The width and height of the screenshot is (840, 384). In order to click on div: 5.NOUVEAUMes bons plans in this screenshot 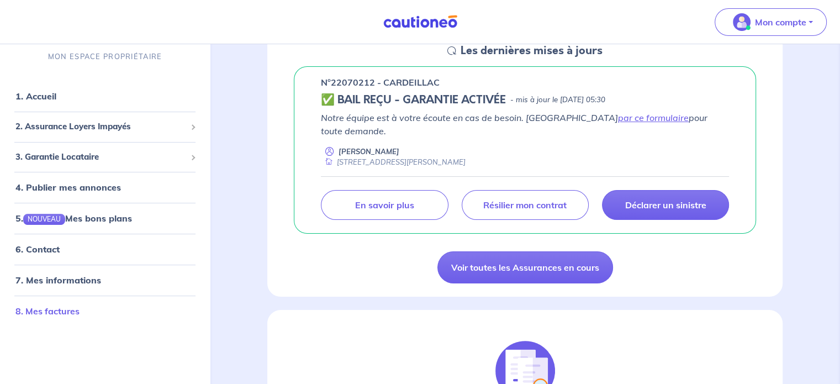, I will do `click(105, 219)`.